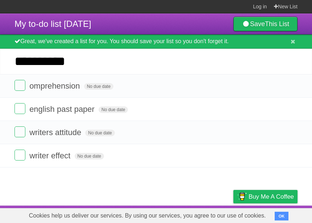  I want to click on span: writers attitude, so click(56, 132).